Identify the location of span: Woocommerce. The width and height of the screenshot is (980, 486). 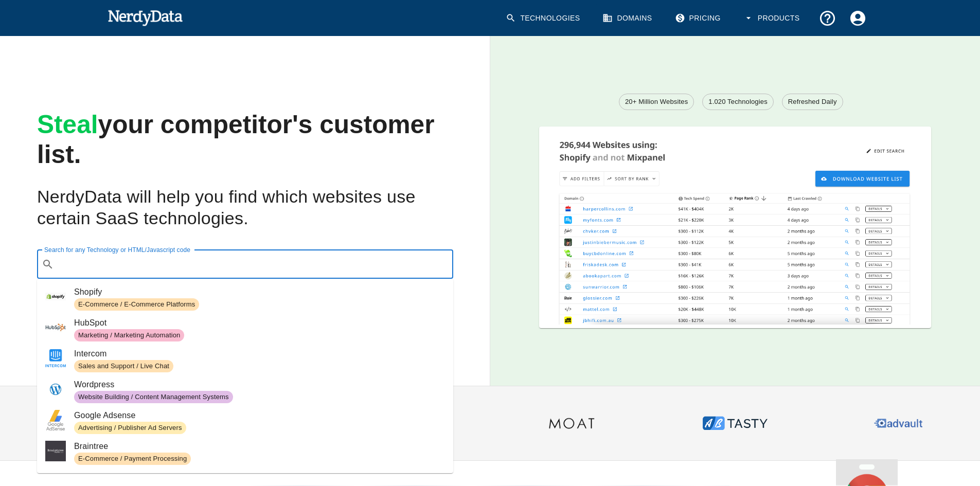
(259, 477).